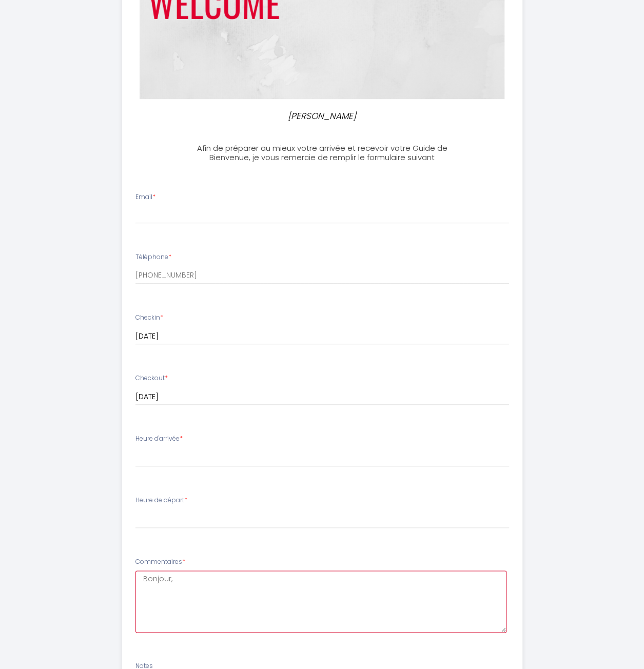  What do you see at coordinates (159, 439) in the screenshot?
I see `label: Heure d'arrivée` at bounding box center [159, 439].